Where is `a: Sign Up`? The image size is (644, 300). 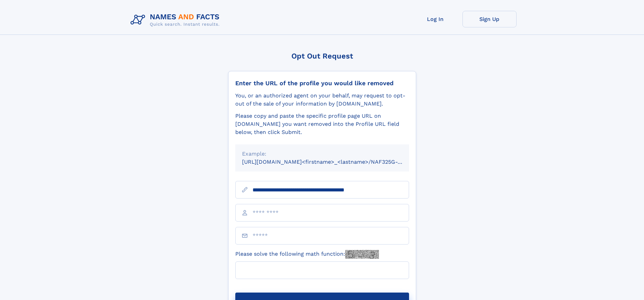 a: Sign Up is located at coordinates (490, 19).